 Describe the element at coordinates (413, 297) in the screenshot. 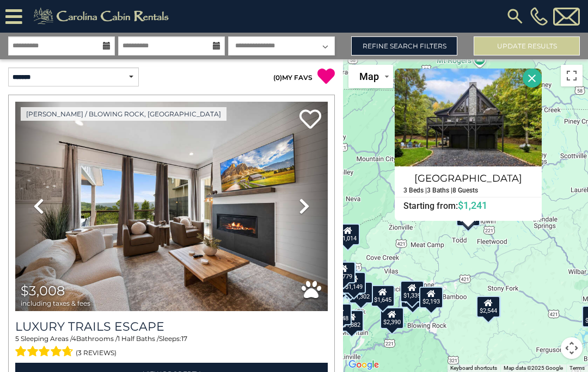

I see `div: $2,239` at that location.